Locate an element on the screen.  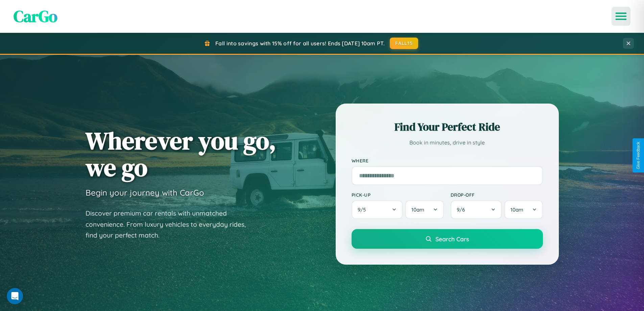
span: Search Cars is located at coordinates (452, 238).